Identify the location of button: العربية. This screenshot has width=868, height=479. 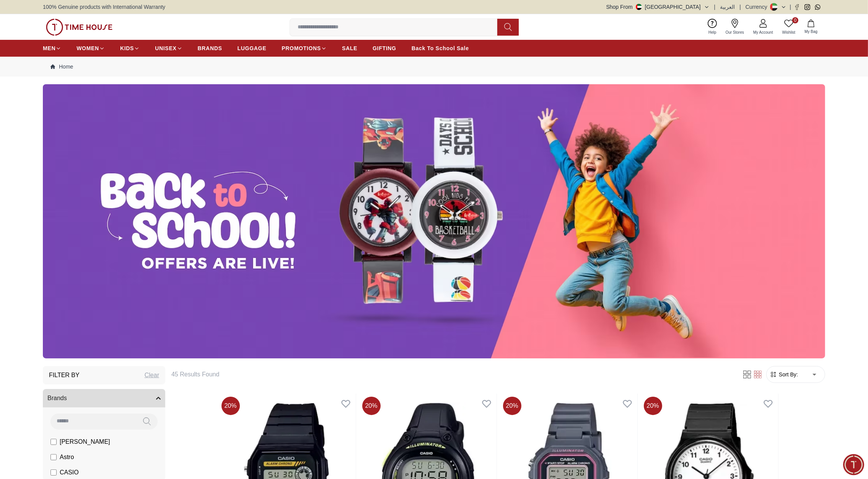
(728, 7).